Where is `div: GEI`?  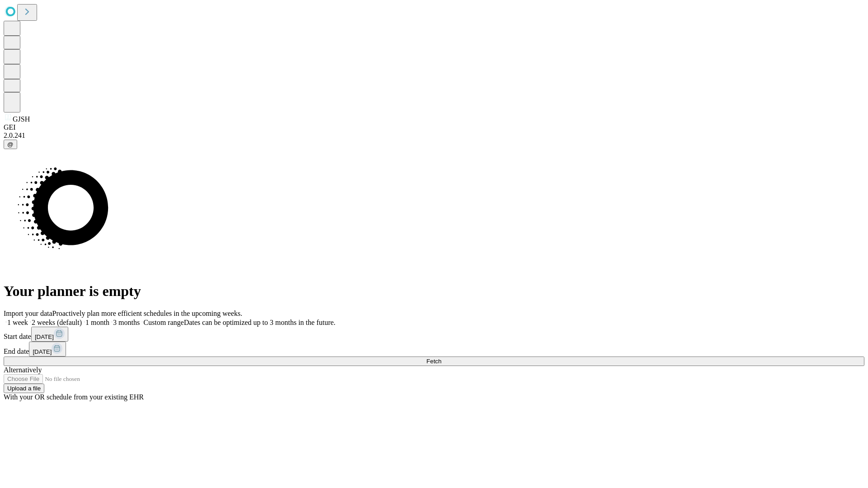
div: GEI is located at coordinates (434, 128).